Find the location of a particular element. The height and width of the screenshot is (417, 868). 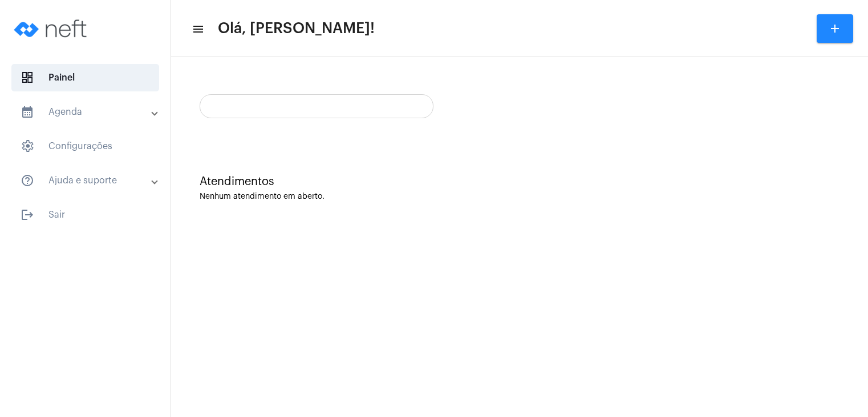

mat-icon: add is located at coordinates (835, 28).